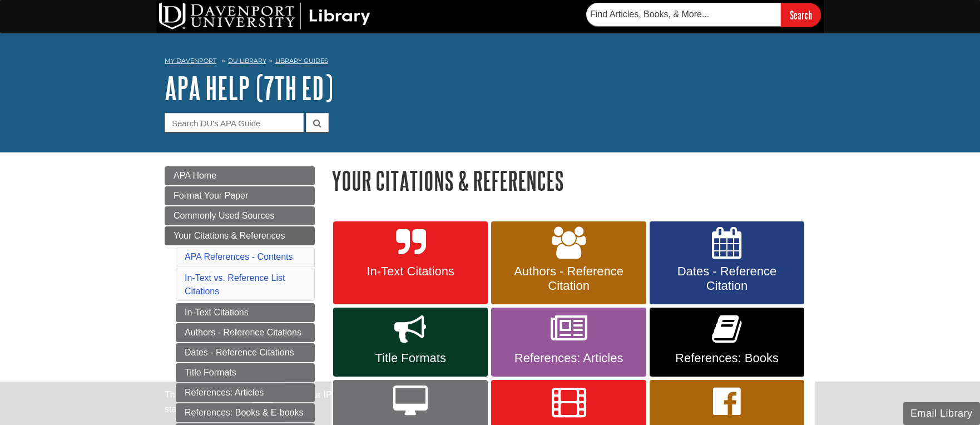 Image resolution: width=980 pixels, height=425 pixels. What do you see at coordinates (248, 88) in the screenshot?
I see `a: APA Help (7th Ed)` at bounding box center [248, 88].